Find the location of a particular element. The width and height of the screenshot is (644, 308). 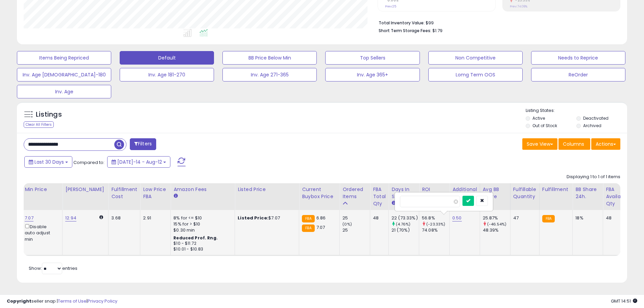

small: Days In Stock. is located at coordinates (394, 204).